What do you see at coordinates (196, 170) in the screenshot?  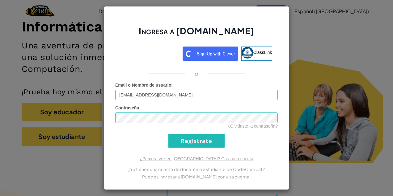 I see `p: ¿Ya tienes una cuenta de docente o estudiante de CodeCombat?` at bounding box center [196, 170].